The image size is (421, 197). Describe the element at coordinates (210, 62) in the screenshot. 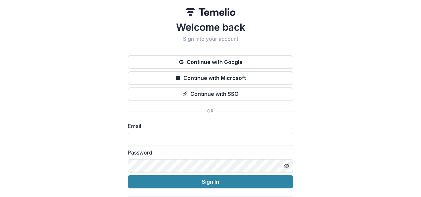

I see `button: Continue with Google` at that location.